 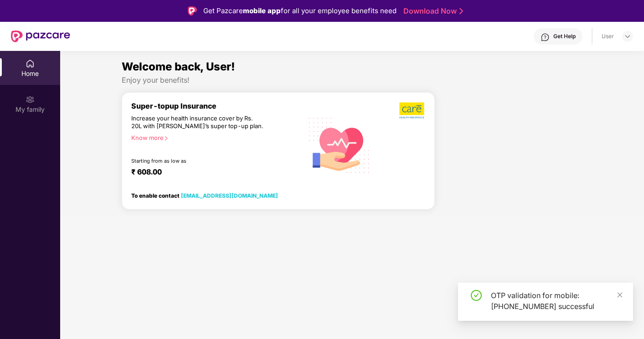 What do you see at coordinates (205, 196) in the screenshot?
I see `div: To enable contact` at bounding box center [205, 196].